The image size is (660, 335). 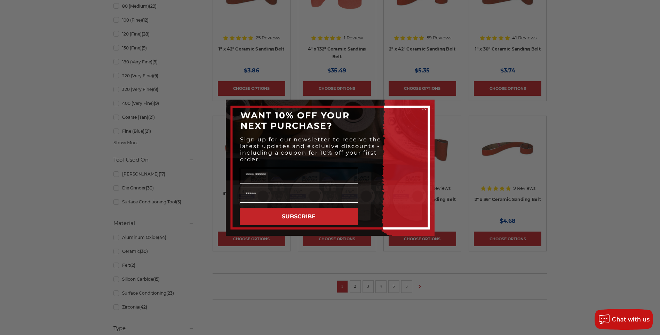 I want to click on button: SUBSCRIBE, so click(x=299, y=216).